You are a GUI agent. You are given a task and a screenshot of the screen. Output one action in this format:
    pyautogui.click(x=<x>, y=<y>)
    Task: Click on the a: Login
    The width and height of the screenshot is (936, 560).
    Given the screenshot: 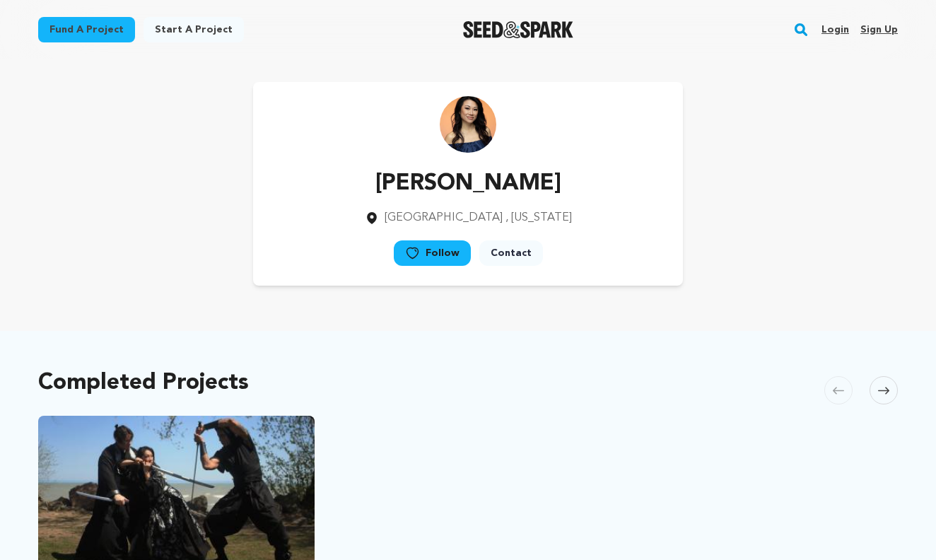 What is the action you would take?
    pyautogui.click(x=835, y=30)
    